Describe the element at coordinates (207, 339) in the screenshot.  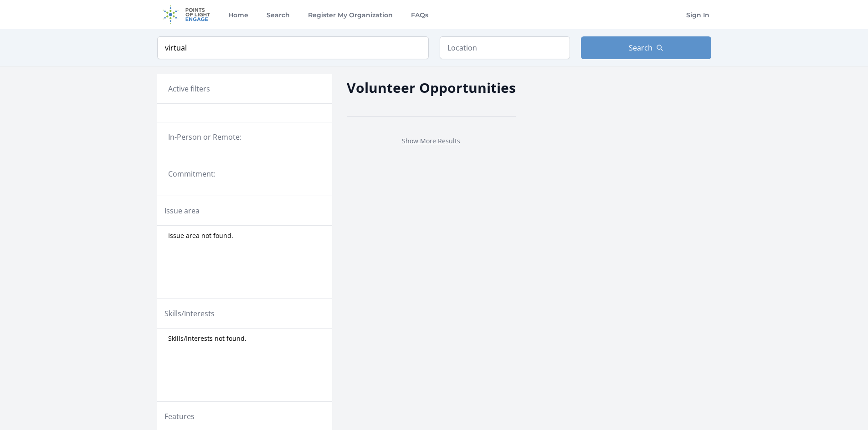
I see `span: Skills/Interests not found.` at that location.